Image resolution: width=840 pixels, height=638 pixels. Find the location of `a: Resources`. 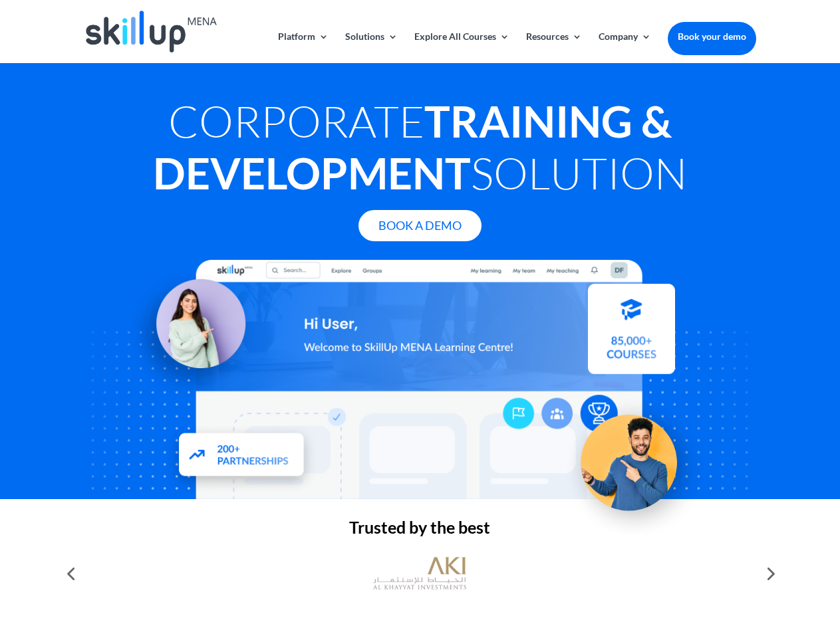

a: Resources is located at coordinates (554, 47).